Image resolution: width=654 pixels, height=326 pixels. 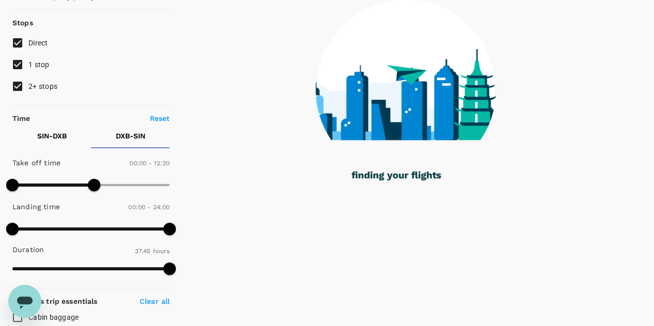 What do you see at coordinates (38, 43) in the screenshot?
I see `span: Direct` at bounding box center [38, 43].